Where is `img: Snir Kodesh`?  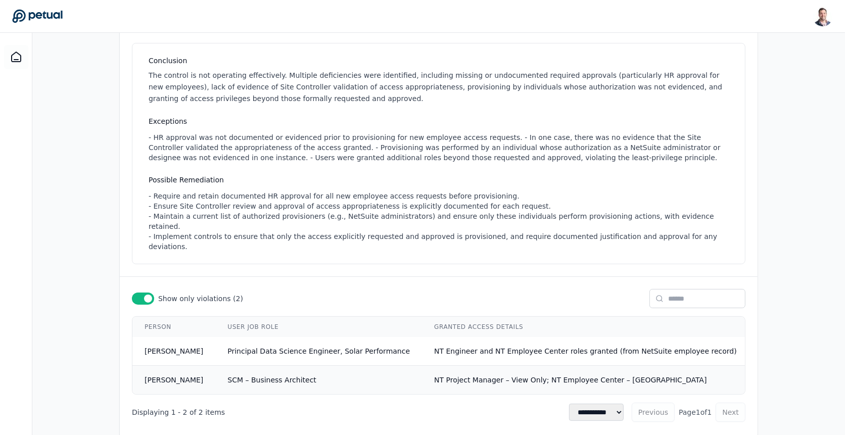 img: Snir Kodesh is located at coordinates (822, 16).